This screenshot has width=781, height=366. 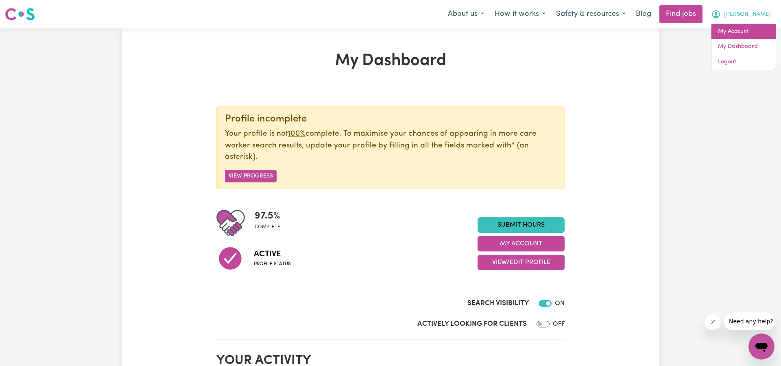 I want to click on u: 100%, so click(x=296, y=134).